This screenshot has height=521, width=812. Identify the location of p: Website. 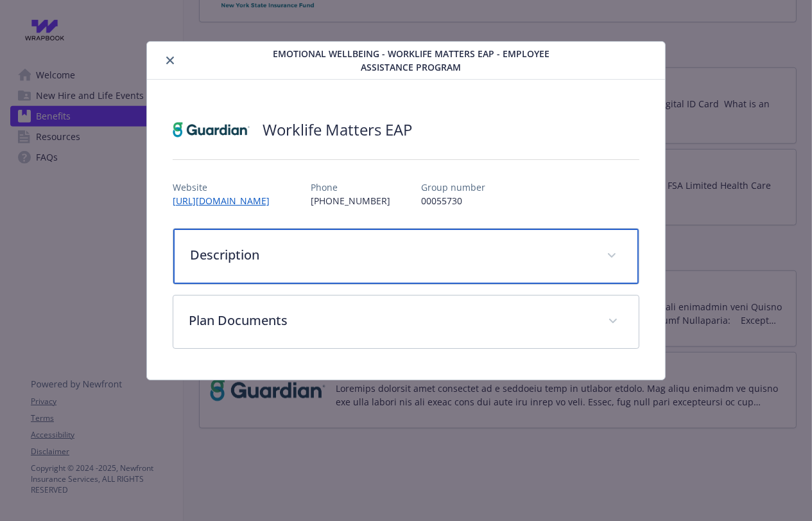
(226, 187).